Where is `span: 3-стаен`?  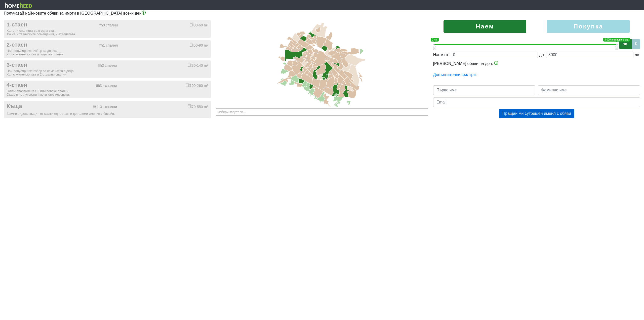
span: 3-стаен is located at coordinates (17, 65).